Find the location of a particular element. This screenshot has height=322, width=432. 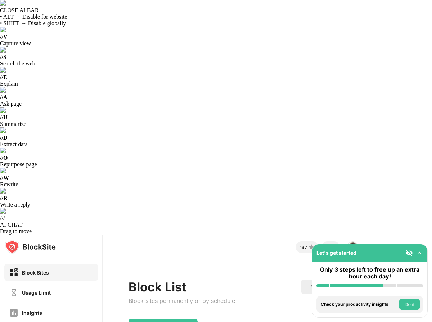

img: ACg8ocLxfsUg25s-bAPZo_D9h_8YP9FkLhN8fi2CDploQjx9j5cL2LqOxg=s96-c is located at coordinates (353, 247).